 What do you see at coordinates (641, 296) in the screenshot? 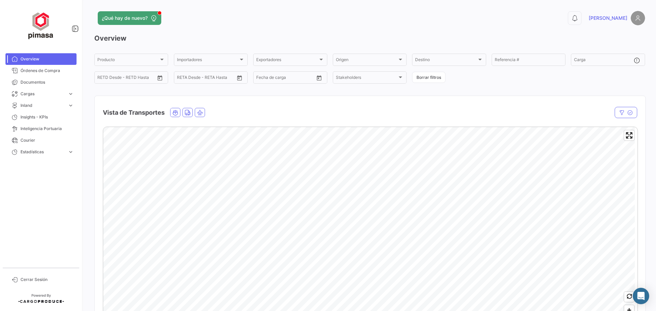
I see `div: Abrir Intercom Messenger` at bounding box center [641, 296].